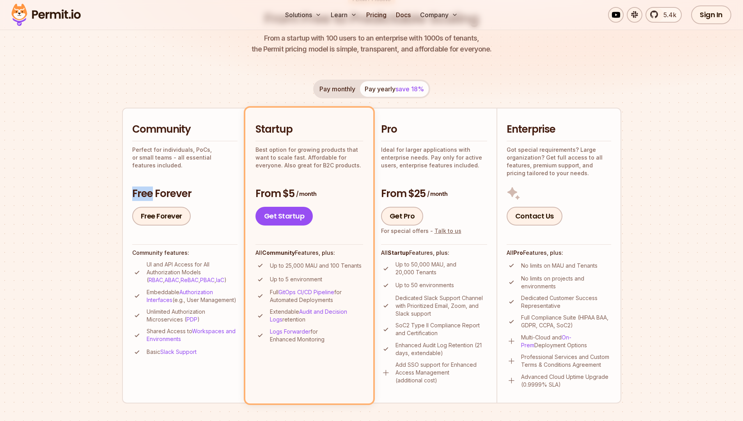 Image resolution: width=743 pixels, height=421 pixels. Describe the element at coordinates (448, 230) in the screenshot. I see `a: Talk to us` at that location.